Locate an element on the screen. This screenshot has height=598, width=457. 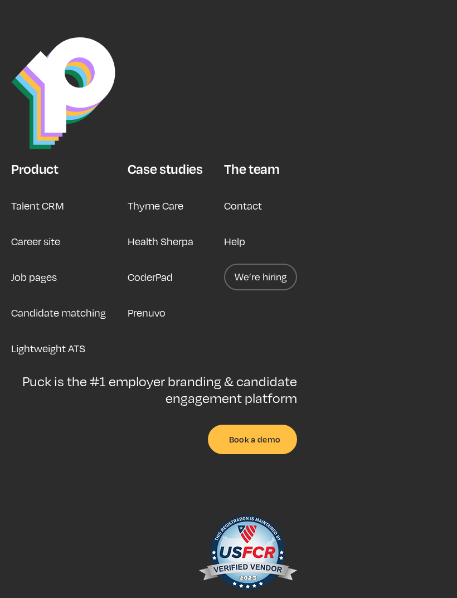
div: The team is located at coordinates (252, 169).